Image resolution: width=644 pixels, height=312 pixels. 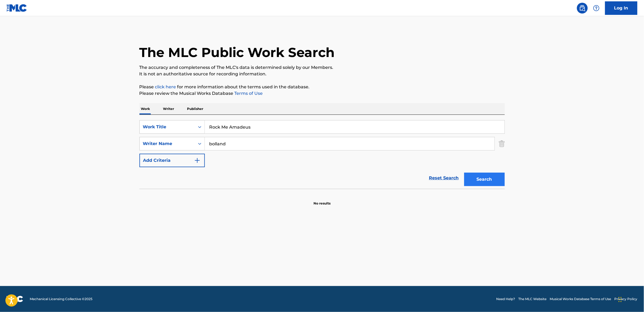 What do you see at coordinates (237, 52) in the screenshot?
I see `h1: The MLC Public Work Search` at bounding box center [237, 52].